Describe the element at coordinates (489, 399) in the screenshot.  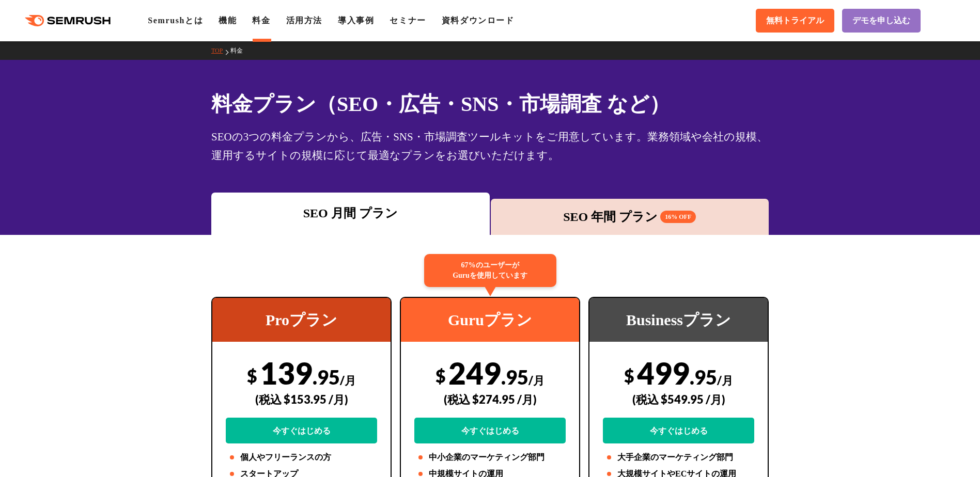
I see `div: (税込 $274.95 /月)` at that location.